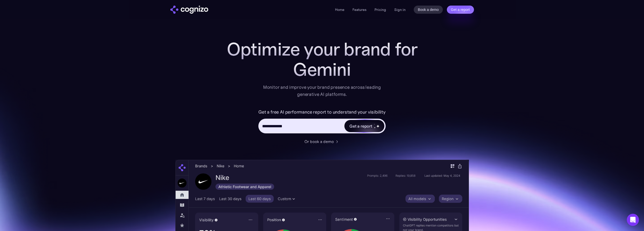  I want to click on a: Get a report, so click(460, 10).